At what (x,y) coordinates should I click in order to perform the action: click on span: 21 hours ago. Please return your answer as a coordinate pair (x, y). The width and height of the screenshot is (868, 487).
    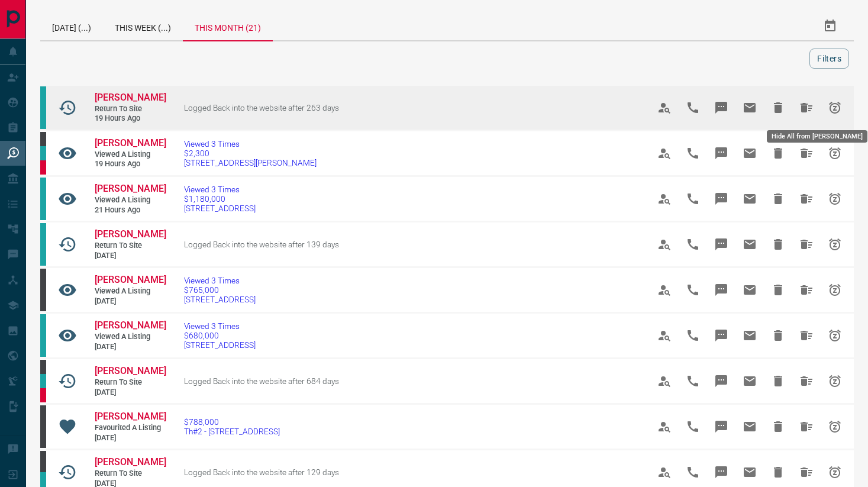
    Looking at the image, I should click on (130, 210).